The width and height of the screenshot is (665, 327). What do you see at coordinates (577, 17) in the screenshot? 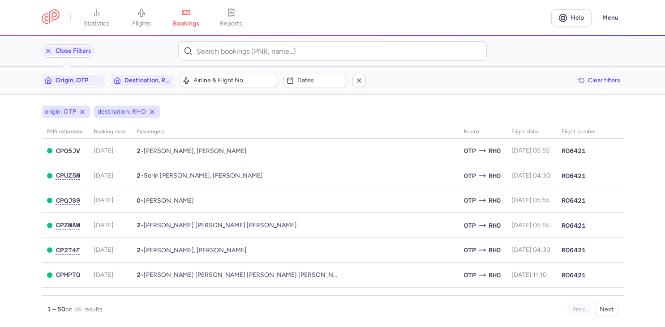
I see `span: Help` at bounding box center [577, 17].